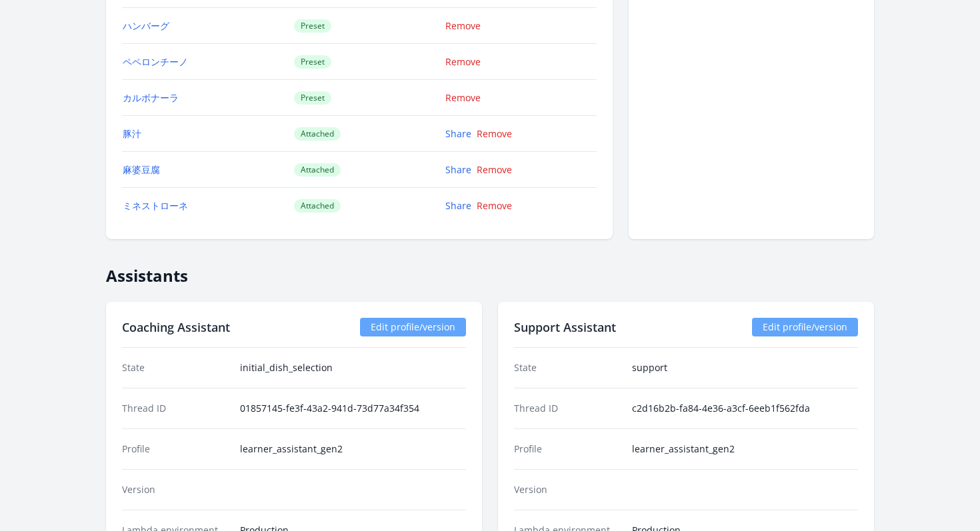 The image size is (980, 531). What do you see at coordinates (155, 206) in the screenshot?
I see `a: ミネストローネ` at bounding box center [155, 206].